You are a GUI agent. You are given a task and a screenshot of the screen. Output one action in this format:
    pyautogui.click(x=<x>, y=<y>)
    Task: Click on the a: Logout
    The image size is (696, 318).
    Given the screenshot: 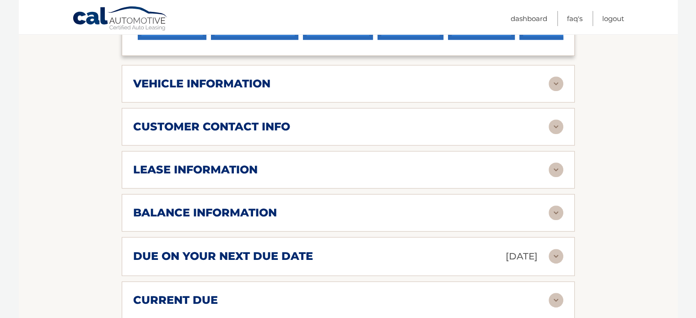 What is the action you would take?
    pyautogui.click(x=613, y=18)
    